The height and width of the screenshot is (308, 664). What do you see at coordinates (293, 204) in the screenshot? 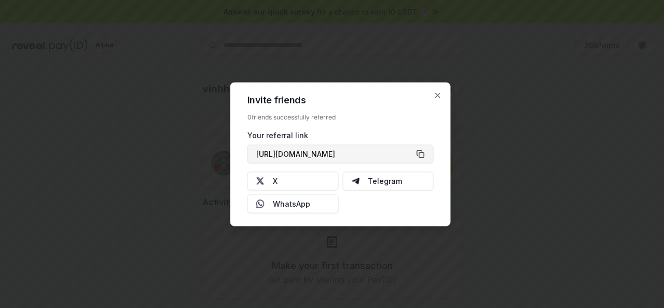
I see `button: WhatsApp` at bounding box center [293, 204].